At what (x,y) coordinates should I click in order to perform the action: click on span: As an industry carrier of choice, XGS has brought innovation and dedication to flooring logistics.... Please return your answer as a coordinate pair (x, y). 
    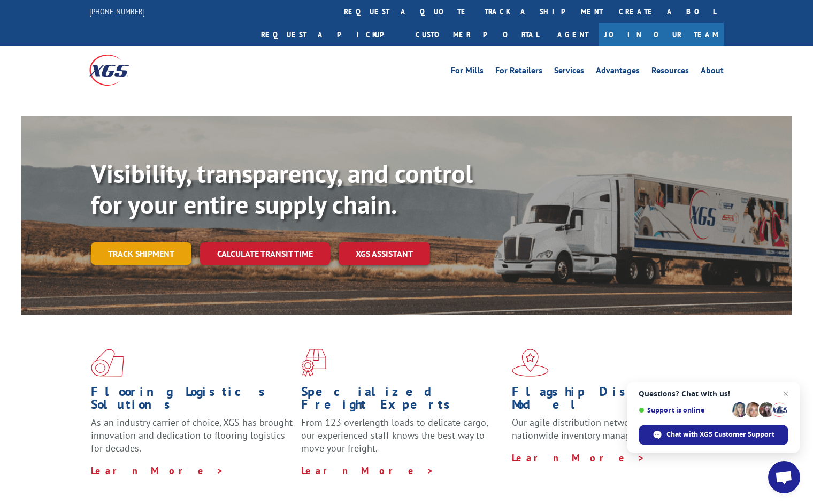
    Looking at the image, I should click on (191, 435).